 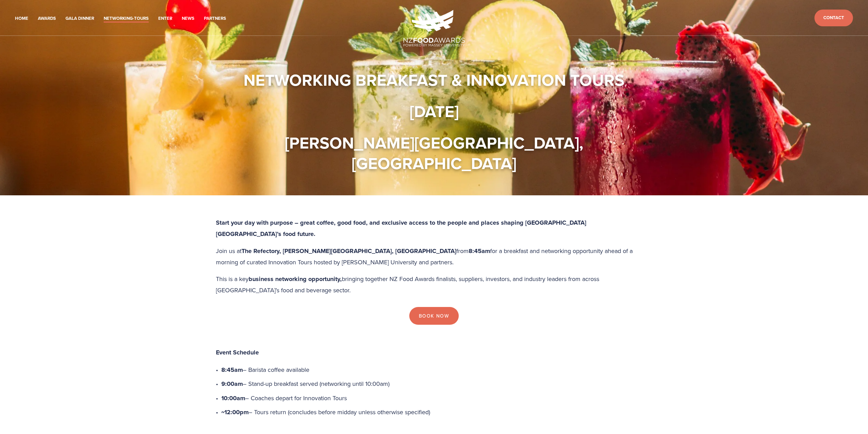 What do you see at coordinates (215, 19) in the screenshot?
I see `a: Partners` at bounding box center [215, 19].